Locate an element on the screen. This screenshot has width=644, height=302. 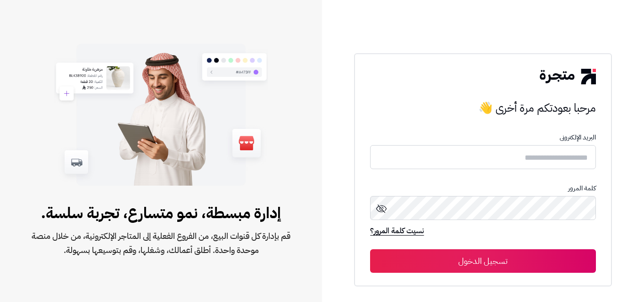
p: البريد الإلكترونى is located at coordinates (483, 138).